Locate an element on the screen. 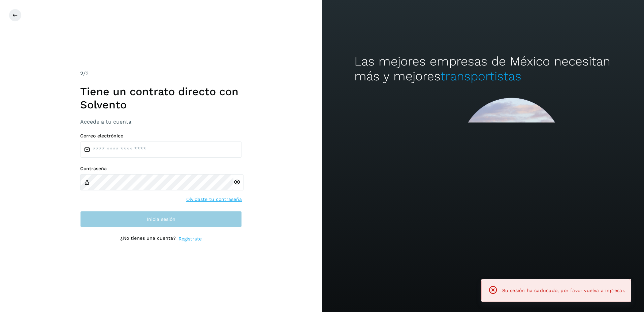  span: 2 is located at coordinates (81, 73).